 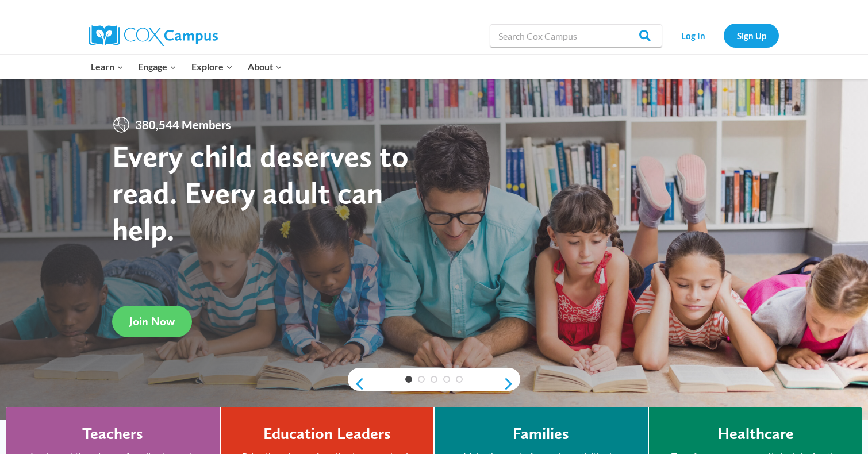 I want to click on a: 5, so click(x=459, y=379).